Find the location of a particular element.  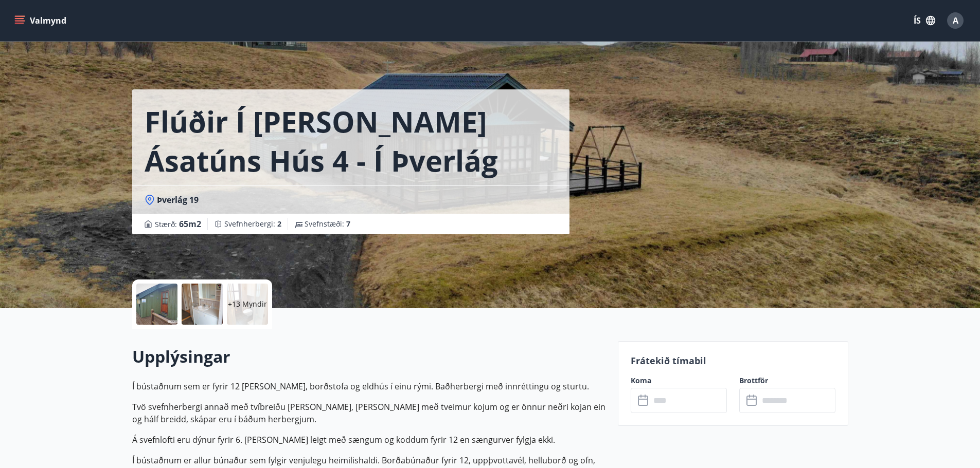

label: Brottför is located at coordinates (787, 381).